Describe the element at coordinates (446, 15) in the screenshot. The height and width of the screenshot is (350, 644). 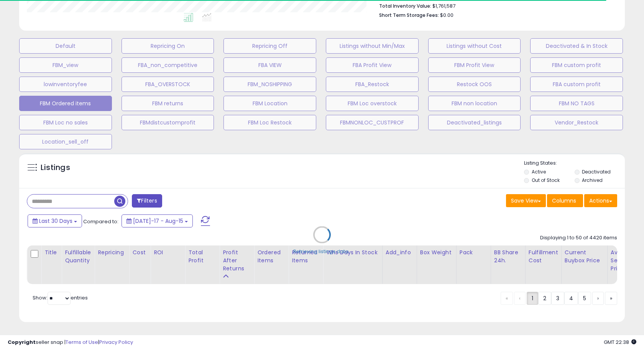
I see `span: $0.00` at that location.